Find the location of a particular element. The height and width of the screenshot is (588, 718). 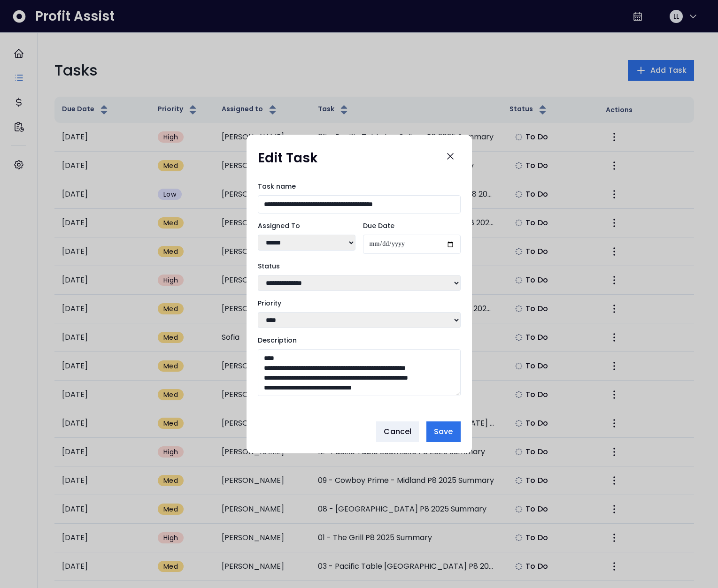

button: Cancel is located at coordinates (397, 432).